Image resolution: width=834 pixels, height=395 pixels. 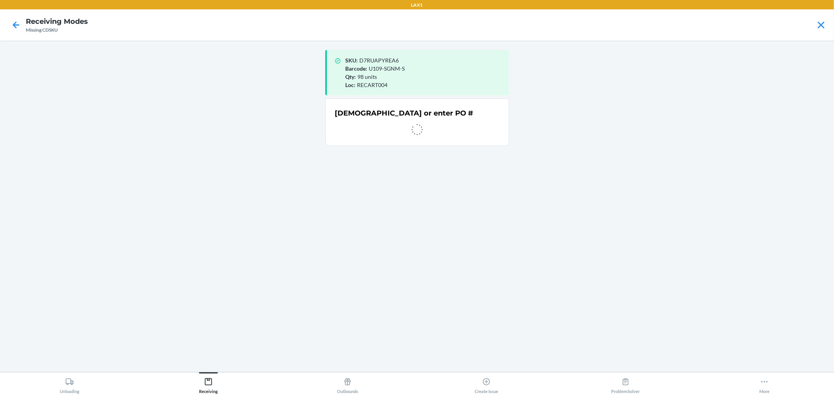 I want to click on button: Receiving, so click(x=209, y=383).